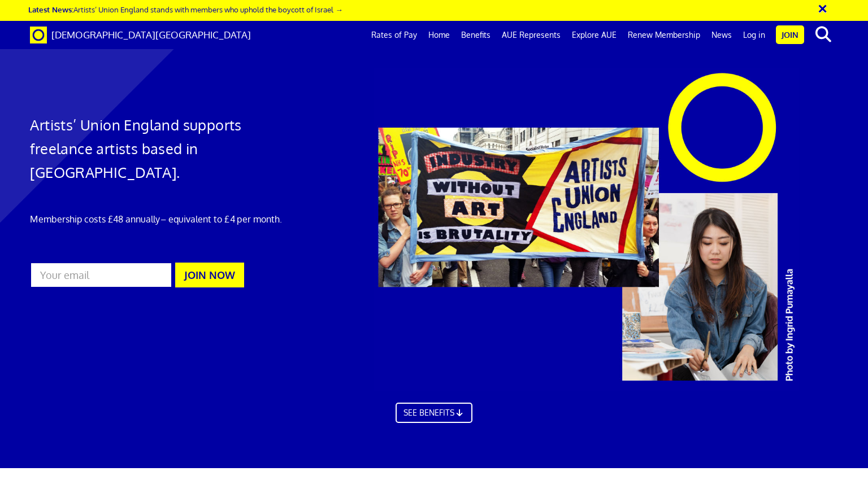 Image resolution: width=868 pixels, height=502 pixels. I want to click on a: AUE Represents, so click(531, 35).